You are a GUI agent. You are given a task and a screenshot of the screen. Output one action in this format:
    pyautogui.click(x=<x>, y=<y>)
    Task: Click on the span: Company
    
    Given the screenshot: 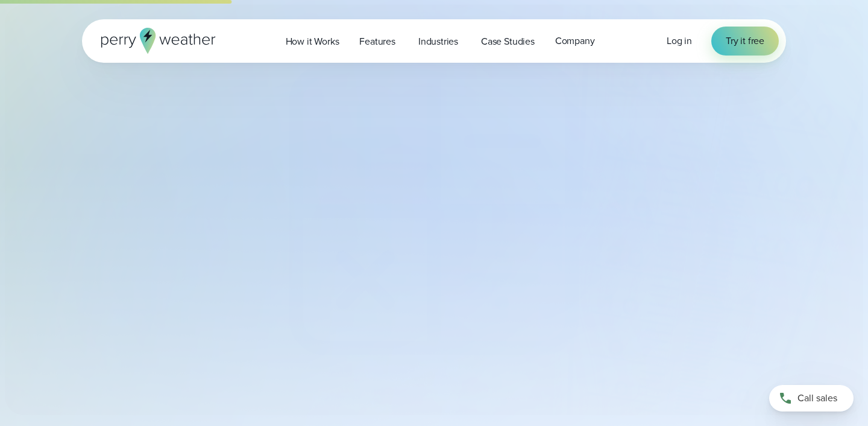 What is the action you would take?
    pyautogui.click(x=575, y=41)
    